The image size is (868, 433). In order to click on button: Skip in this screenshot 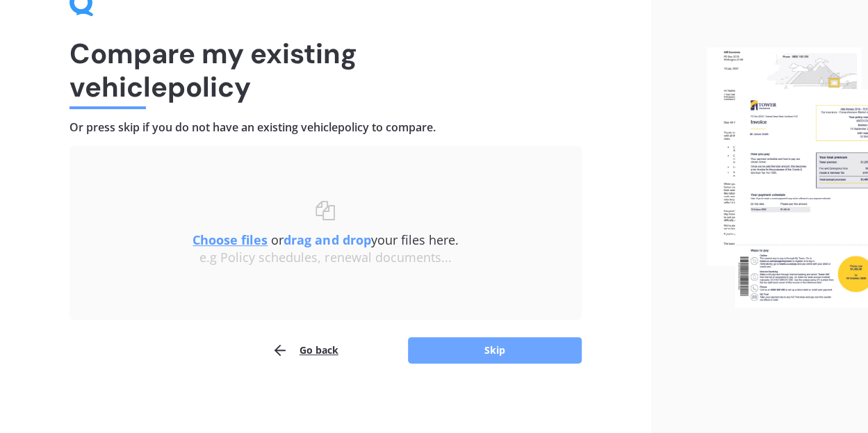, I will do `click(495, 350)`.